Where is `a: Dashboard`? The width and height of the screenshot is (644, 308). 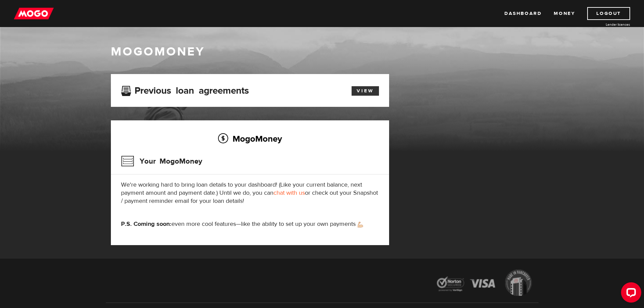 a: Dashboard is located at coordinates (523, 13).